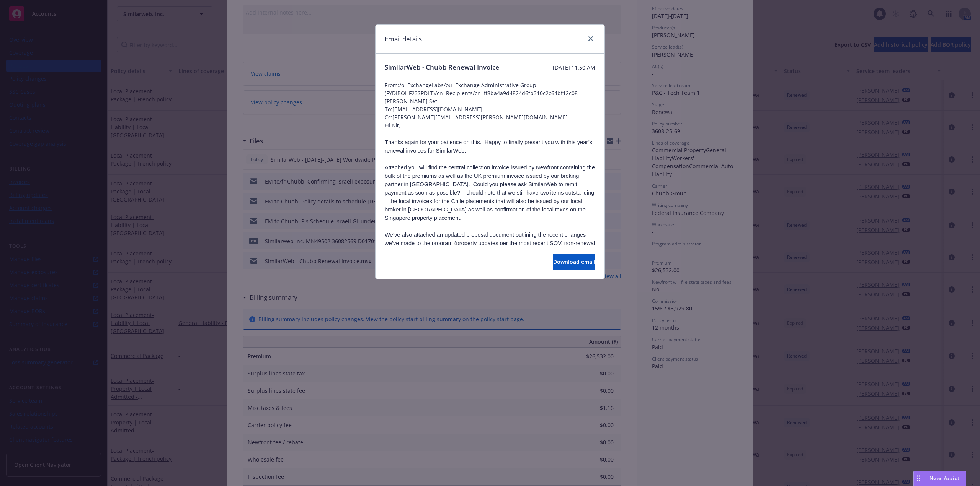 This screenshot has height=486, width=980. I want to click on span: Nova Assist, so click(944, 478).